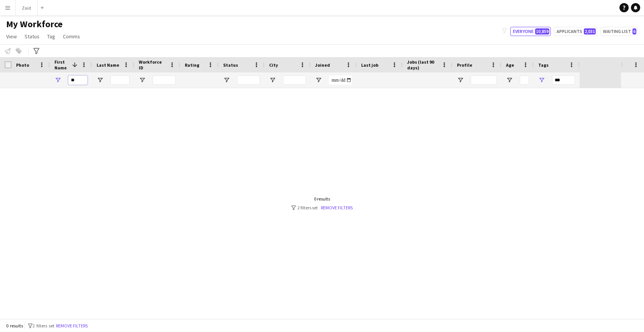 This screenshot has height=332, width=644. I want to click on input: Status Filter Input, so click(248, 80).